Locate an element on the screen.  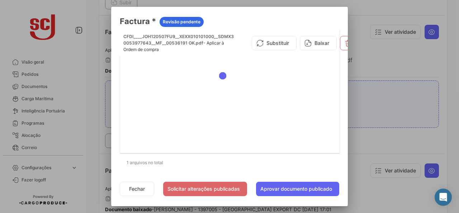
button: Aprovar documento publicado is located at coordinates (298, 189).